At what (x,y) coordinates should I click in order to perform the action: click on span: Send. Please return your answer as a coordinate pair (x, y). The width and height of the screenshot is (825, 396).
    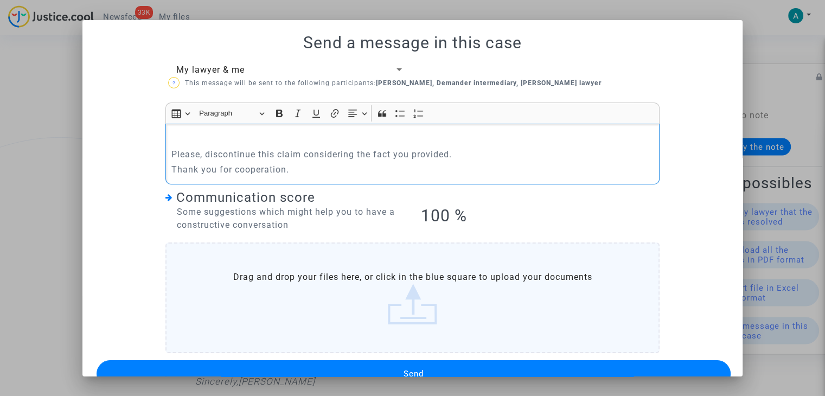
    Looking at the image, I should click on (413, 374).